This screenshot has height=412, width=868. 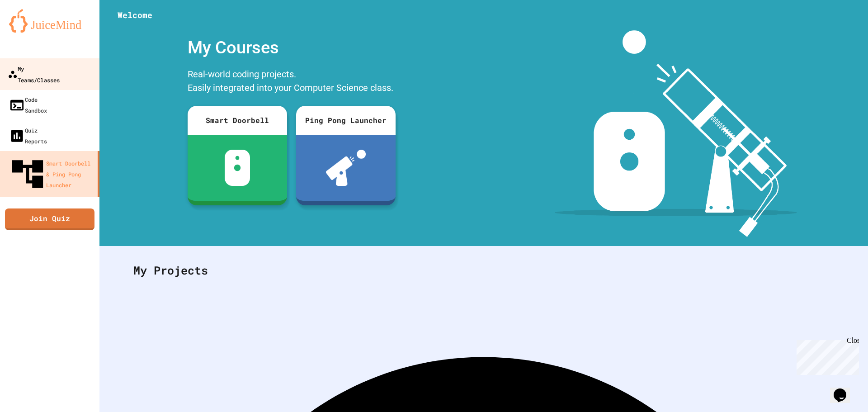 What do you see at coordinates (50, 21) in the screenshot?
I see `img: logo-orange.svg` at bounding box center [50, 21].